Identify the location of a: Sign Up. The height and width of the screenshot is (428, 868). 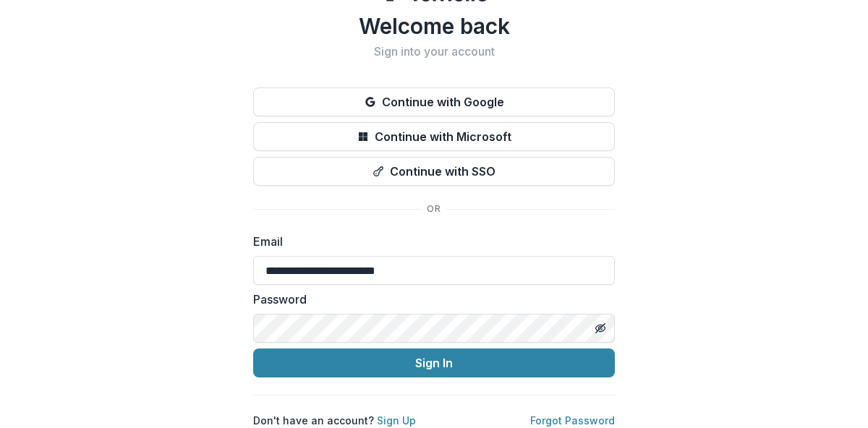
(397, 420).